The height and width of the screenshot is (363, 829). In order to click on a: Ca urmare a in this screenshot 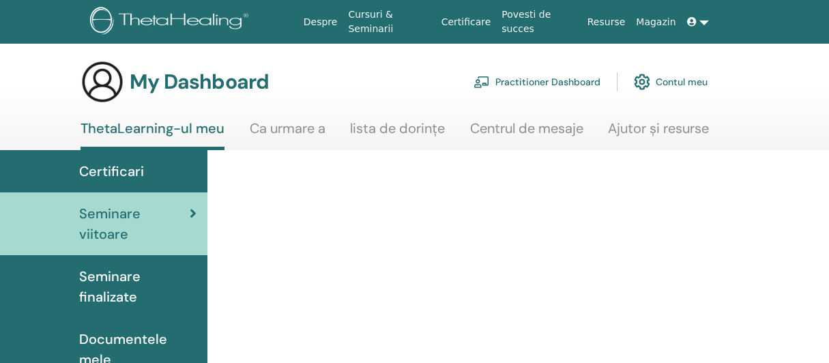, I will do `click(287, 133)`.